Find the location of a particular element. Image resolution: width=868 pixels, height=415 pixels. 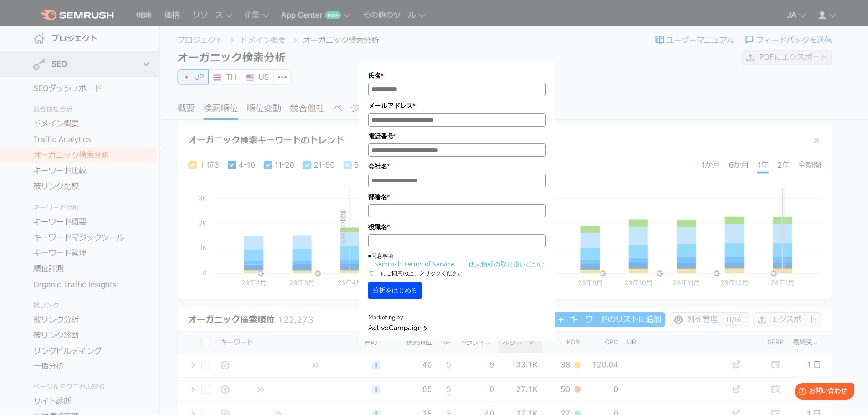

label: 電話番号 is located at coordinates (457, 136).